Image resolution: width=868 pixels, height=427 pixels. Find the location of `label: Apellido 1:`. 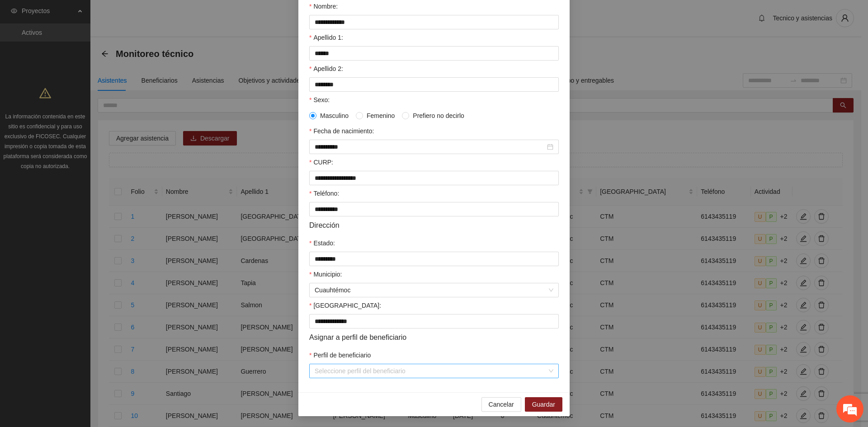

label: Apellido 1: is located at coordinates (326, 37).